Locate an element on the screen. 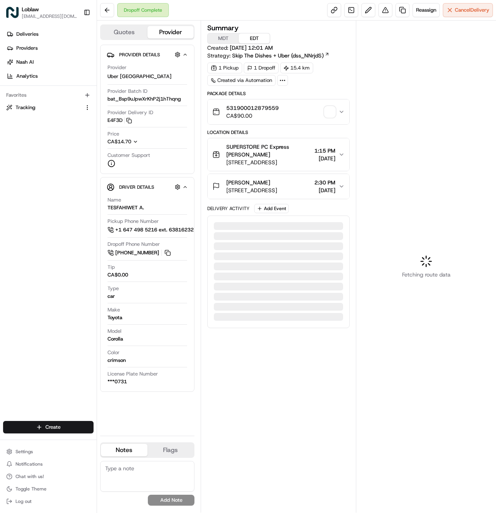  span: Name is located at coordinates (114, 200).